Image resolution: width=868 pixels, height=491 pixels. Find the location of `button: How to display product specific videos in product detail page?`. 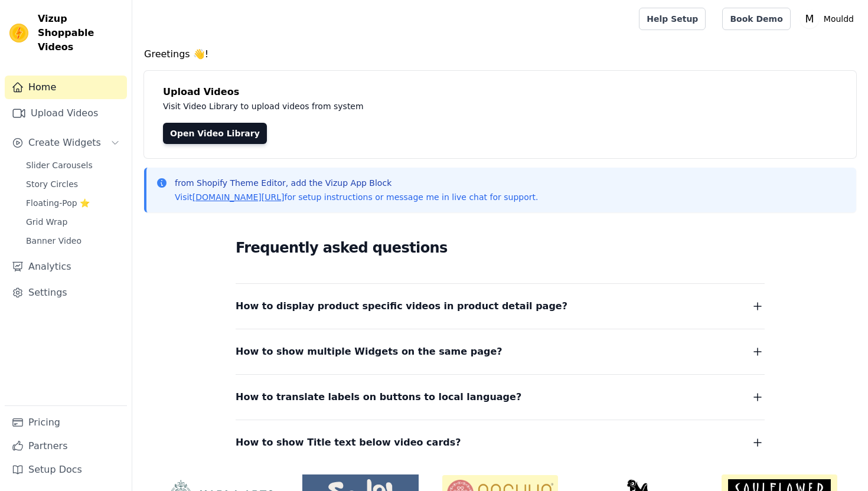

button: How to display product specific videos in product detail page? is located at coordinates (500, 306).